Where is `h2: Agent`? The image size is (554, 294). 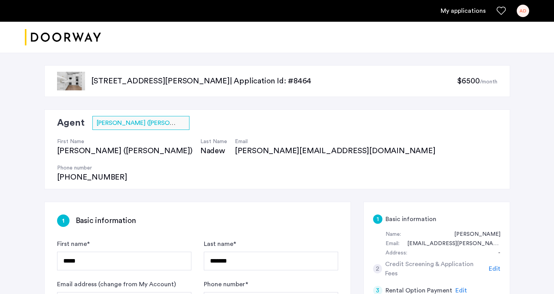 h2: Agent is located at coordinates (71, 123).